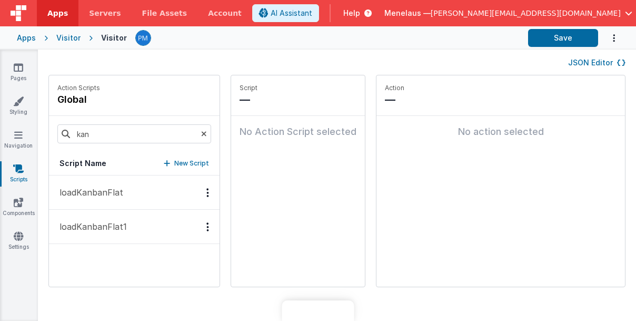 The image size is (636, 321). What do you see at coordinates (298, 132) in the screenshot?
I see `div: No Action Script selected` at bounding box center [298, 132].